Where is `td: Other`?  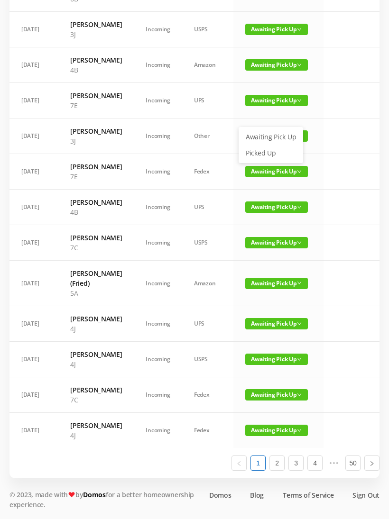 td: Other is located at coordinates (208, 136).